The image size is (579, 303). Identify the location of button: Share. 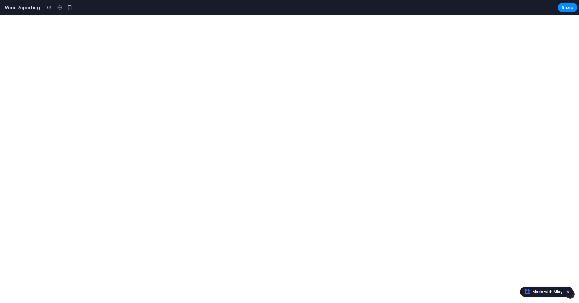
(568, 8).